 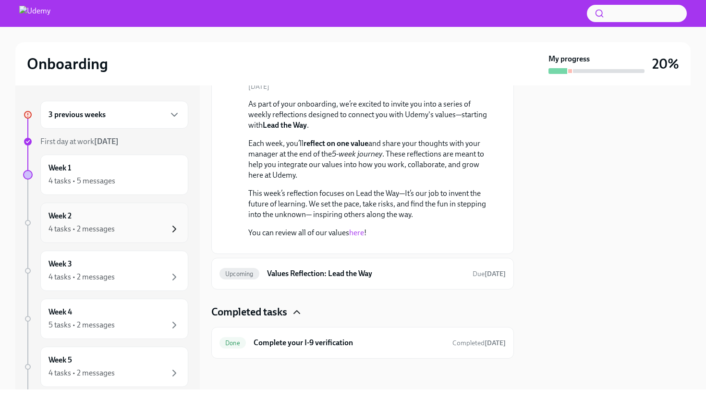 I want to click on div: 4 tasks • 5 messages, so click(x=82, y=181).